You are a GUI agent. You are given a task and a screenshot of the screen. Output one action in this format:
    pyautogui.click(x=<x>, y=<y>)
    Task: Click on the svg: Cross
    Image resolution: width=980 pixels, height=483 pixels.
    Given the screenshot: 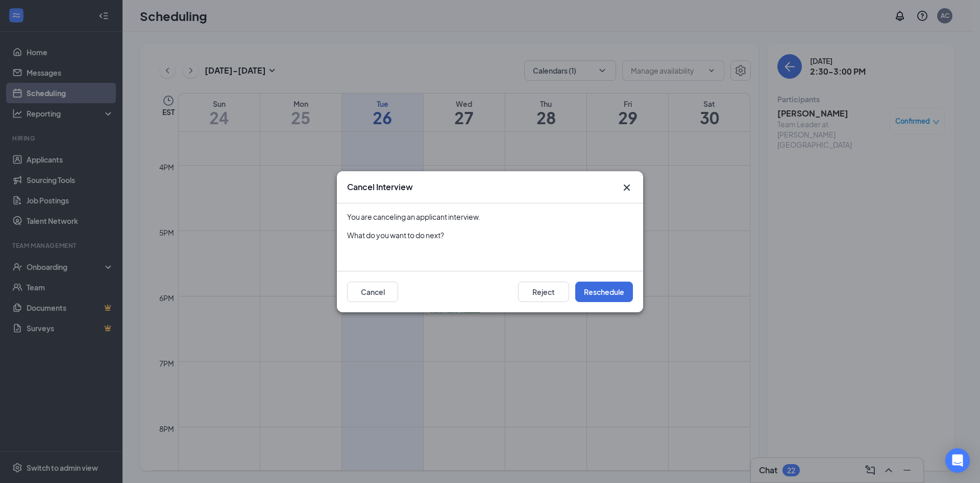 What is the action you would take?
    pyautogui.click(x=627, y=187)
    